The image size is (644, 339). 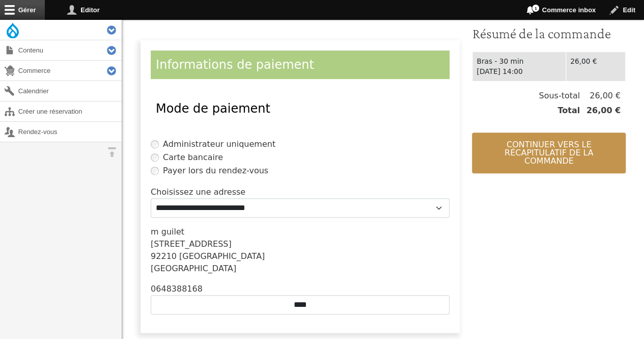 What do you see at coordinates (219, 144) in the screenshot?
I see `label: Administrateur uniquement` at bounding box center [219, 144].